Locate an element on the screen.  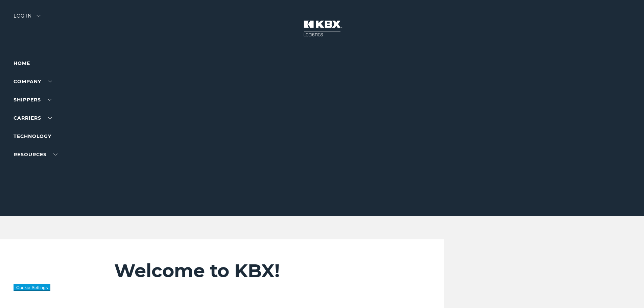
h2: Welcome to KBX! is located at coordinates (259, 270).